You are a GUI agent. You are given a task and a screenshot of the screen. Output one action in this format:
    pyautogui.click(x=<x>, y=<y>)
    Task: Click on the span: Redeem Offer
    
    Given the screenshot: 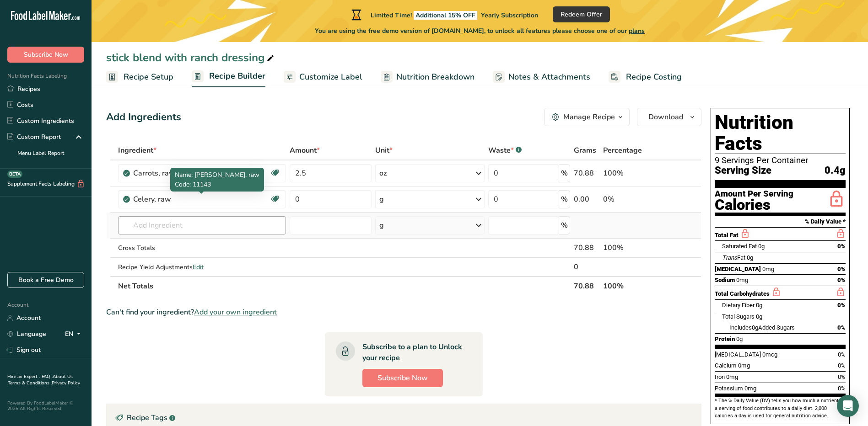 What is the action you would take?
    pyautogui.click(x=581, y=15)
    